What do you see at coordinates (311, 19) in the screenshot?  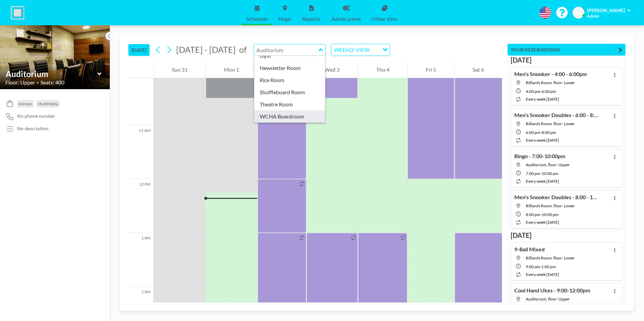 I see `span: Reports` at bounding box center [311, 19].